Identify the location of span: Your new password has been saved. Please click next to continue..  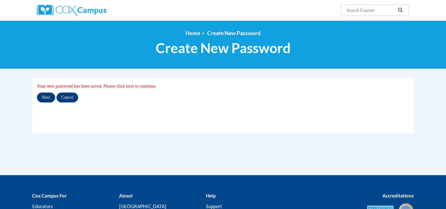
(97, 86).